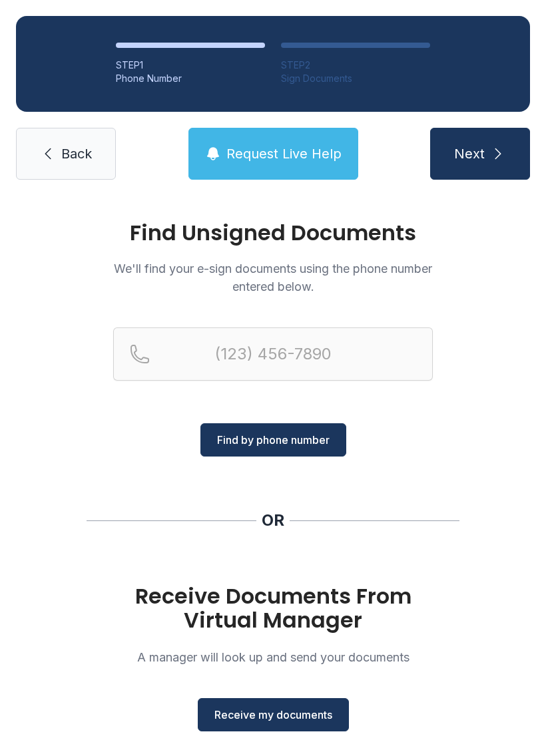 The width and height of the screenshot is (546, 756). What do you see at coordinates (355, 78) in the screenshot?
I see `div: Sign Documents` at bounding box center [355, 78].